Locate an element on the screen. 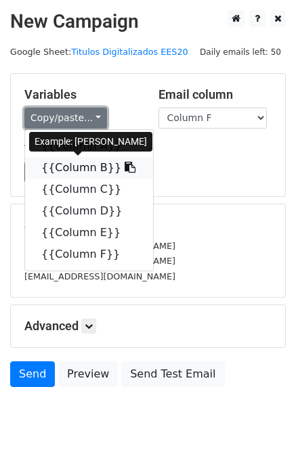 The image size is (296, 456). a: Preview is located at coordinates (88, 374).